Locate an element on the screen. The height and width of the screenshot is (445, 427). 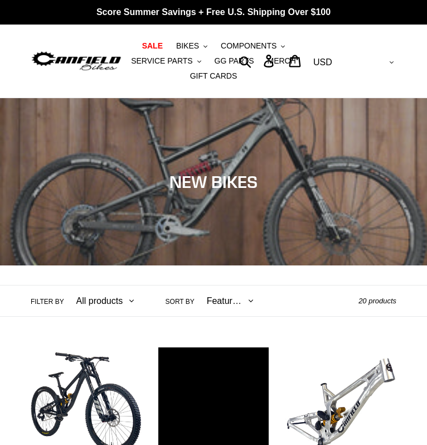
span: COMPONENTS is located at coordinates (249, 46).